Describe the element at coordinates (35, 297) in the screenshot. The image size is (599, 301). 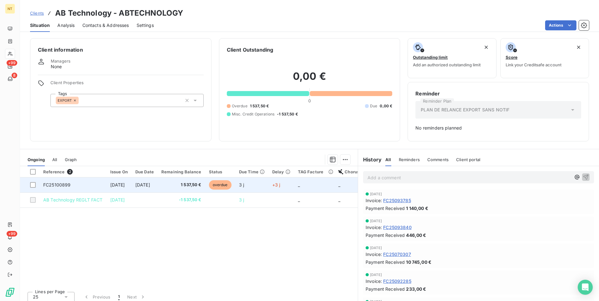
I see `span: 25` at that location.